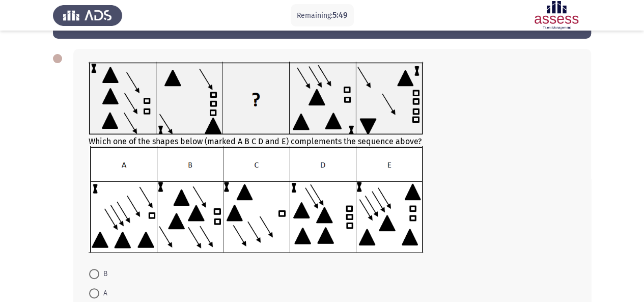  What do you see at coordinates (556, 15) in the screenshot?
I see `img: Assessment logo of ASSESS Focus 4 Module Assessment (EN/AR) (Advanced - IB)` at bounding box center [556, 15].